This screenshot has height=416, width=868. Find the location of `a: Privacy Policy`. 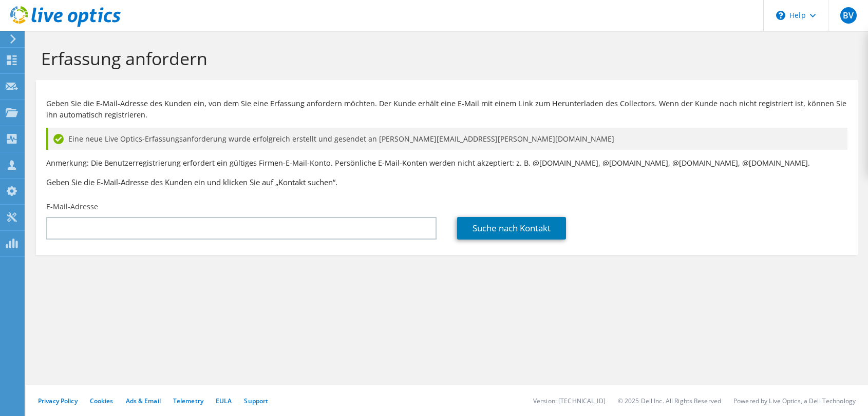

a: Privacy Policy is located at coordinates (58, 401).